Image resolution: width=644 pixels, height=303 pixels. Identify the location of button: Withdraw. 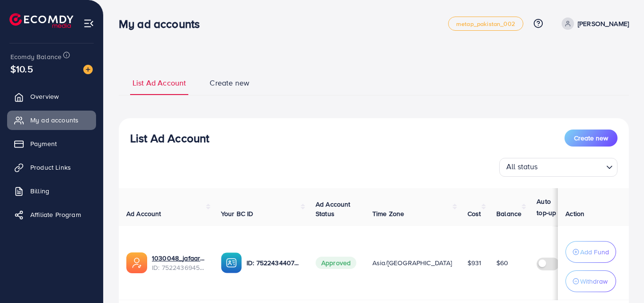
(590, 281).